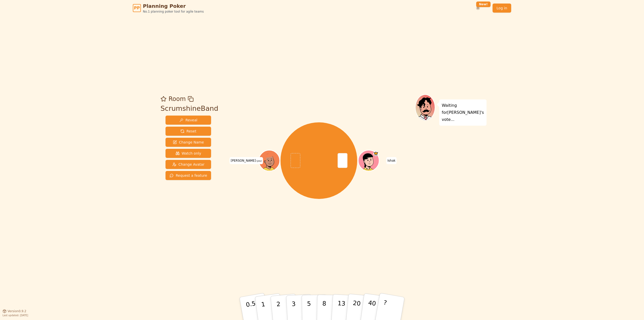 This screenshot has height=320, width=644. What do you see at coordinates (188, 175) in the screenshot?
I see `span: Request a feature` at bounding box center [188, 175].